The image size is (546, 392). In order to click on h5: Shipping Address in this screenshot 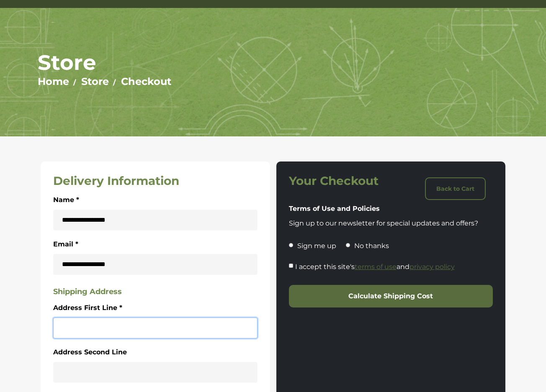, I will do `click(156, 292)`.